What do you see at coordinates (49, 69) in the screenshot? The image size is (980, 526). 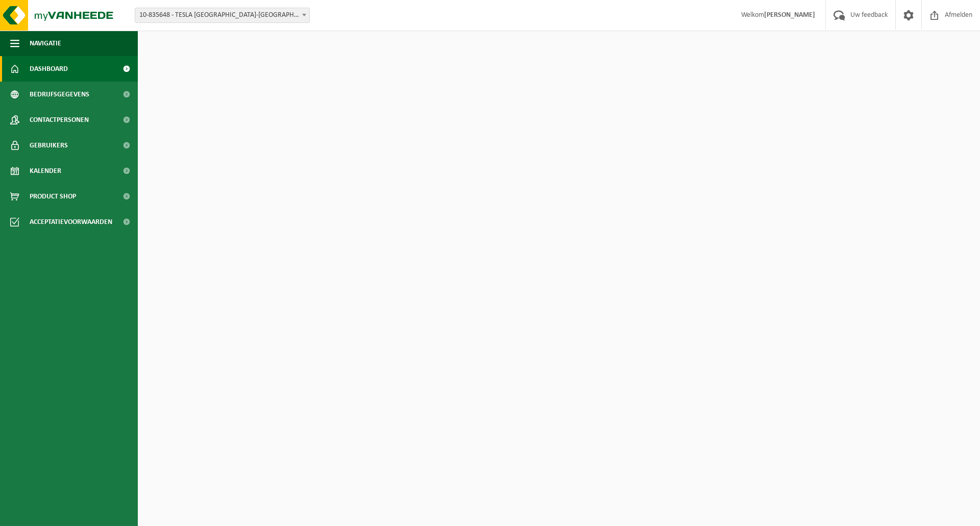 I see `span: Dashboard` at bounding box center [49, 69].